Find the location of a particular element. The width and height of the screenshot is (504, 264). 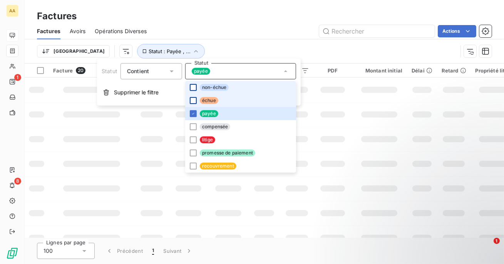

span: non-échue is located at coordinates (214, 87).